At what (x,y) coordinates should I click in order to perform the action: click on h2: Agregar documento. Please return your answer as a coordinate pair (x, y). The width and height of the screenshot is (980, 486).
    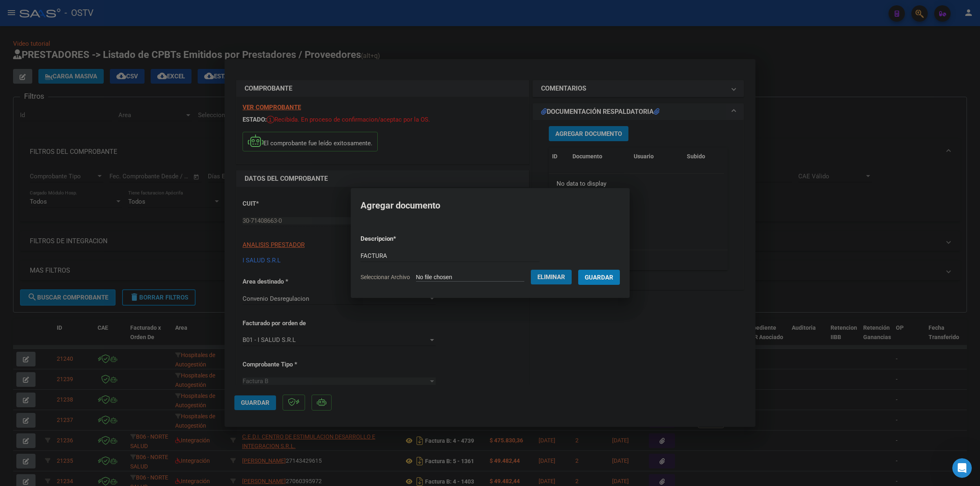
    Looking at the image, I should click on (490, 206).